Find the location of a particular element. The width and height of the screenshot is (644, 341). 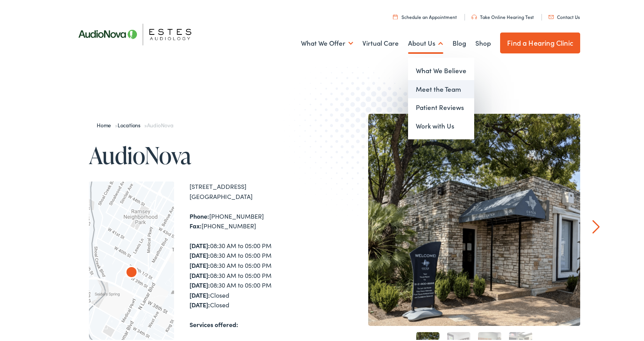

strong: Fax: is located at coordinates (195, 224).